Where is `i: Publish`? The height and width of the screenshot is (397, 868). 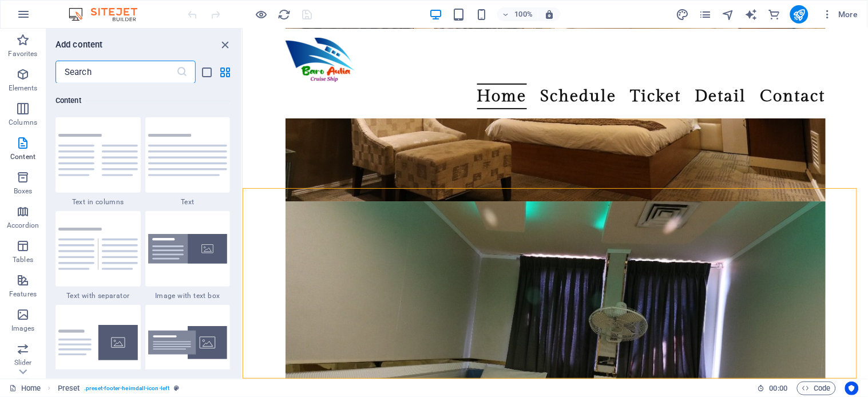
i: Publish is located at coordinates (799, 14).